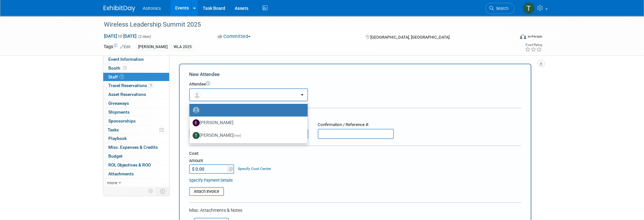 Image resolution: width=644 pixels, height=220 pixels. Describe the element at coordinates (131, 86) in the screenshot. I see `span: Travel Reservations` at that location.